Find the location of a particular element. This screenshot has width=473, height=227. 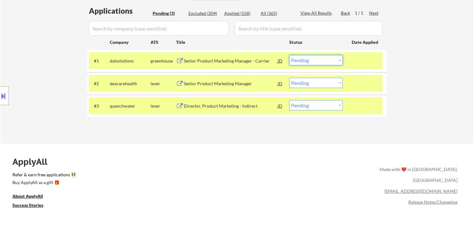

div: Applications is located at coordinates (120, 11).